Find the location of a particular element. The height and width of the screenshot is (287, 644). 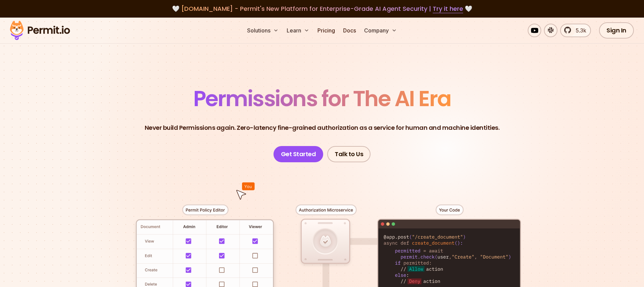

a: Docs is located at coordinates (350, 31).